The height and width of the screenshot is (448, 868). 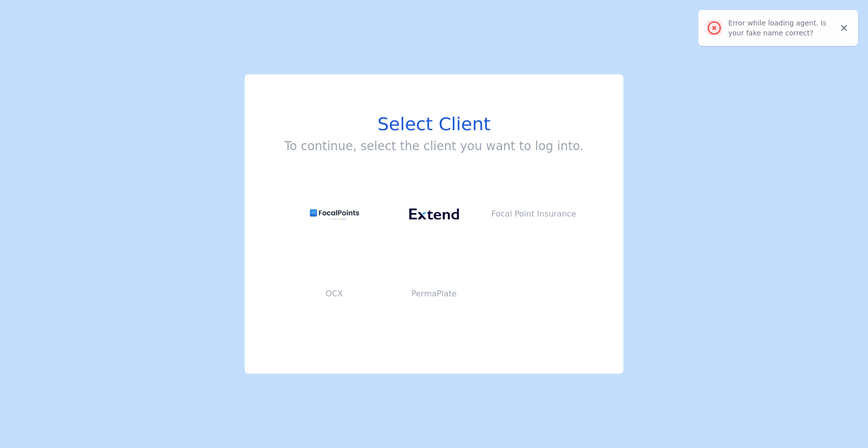 What do you see at coordinates (434, 294) in the screenshot?
I see `button: PermaPlate` at bounding box center [434, 294].